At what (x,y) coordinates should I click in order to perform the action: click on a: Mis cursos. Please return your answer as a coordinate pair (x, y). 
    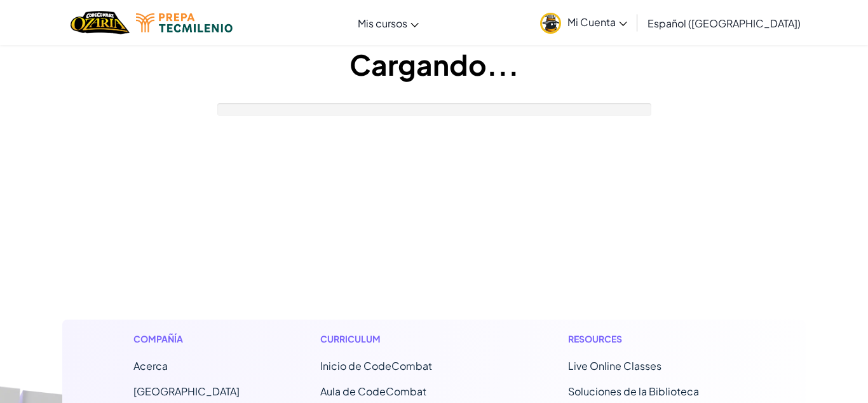
    Looking at the image, I should click on (388, 22).